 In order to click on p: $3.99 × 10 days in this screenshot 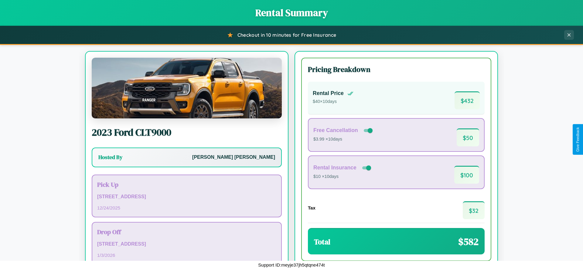, I will do `click(344, 139)`.